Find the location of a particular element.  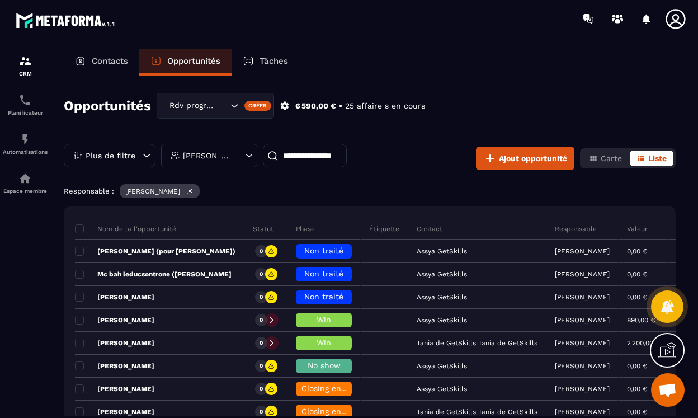

span: Rdv programmé is located at coordinates (191, 106).